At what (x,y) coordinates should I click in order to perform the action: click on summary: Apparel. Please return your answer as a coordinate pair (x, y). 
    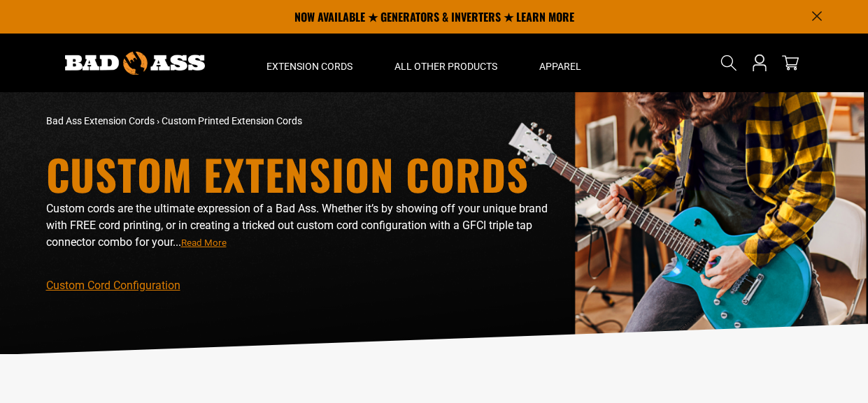
    Looking at the image, I should click on (560, 63).